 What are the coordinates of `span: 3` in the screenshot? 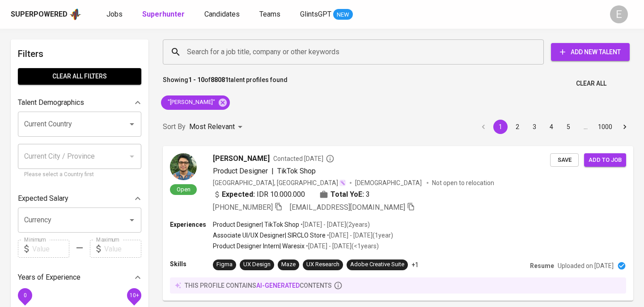 It's located at (368, 195).